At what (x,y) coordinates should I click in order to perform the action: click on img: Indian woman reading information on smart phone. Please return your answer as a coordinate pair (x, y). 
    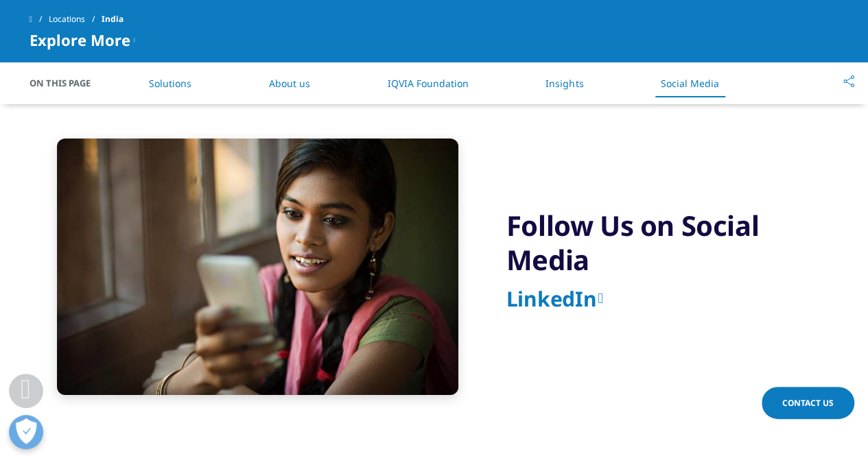
    Looking at the image, I should click on (258, 267).